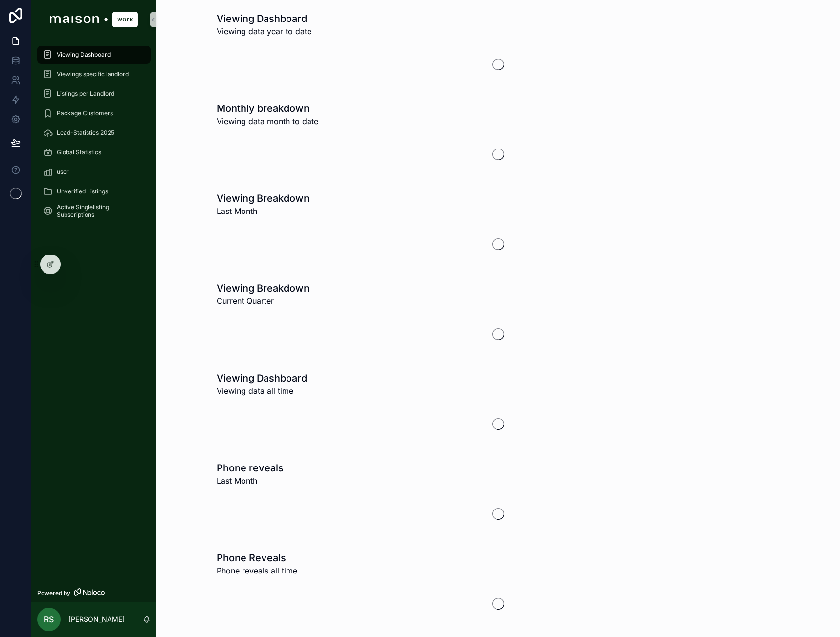 The height and width of the screenshot is (637, 840). What do you see at coordinates (257, 558) in the screenshot?
I see `h1: Phone Reveals` at bounding box center [257, 558].